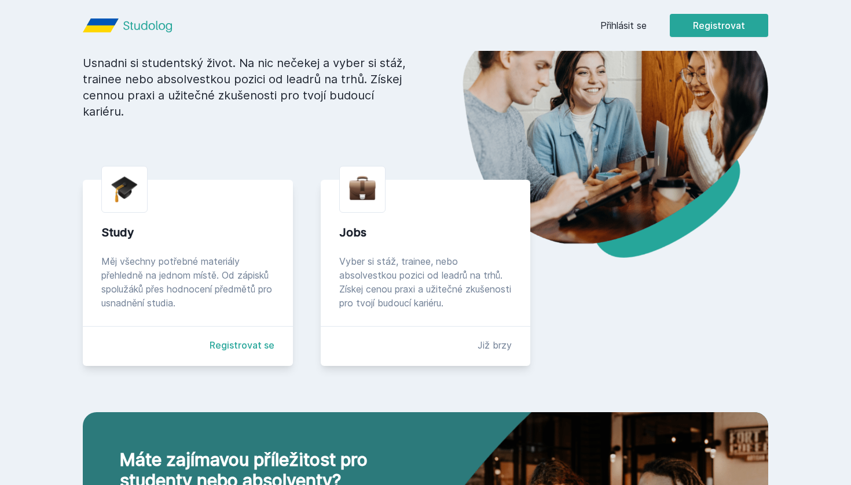 This screenshot has height=485, width=851. What do you see at coordinates (494, 345) in the screenshot?
I see `div: Již brzy` at bounding box center [494, 345].